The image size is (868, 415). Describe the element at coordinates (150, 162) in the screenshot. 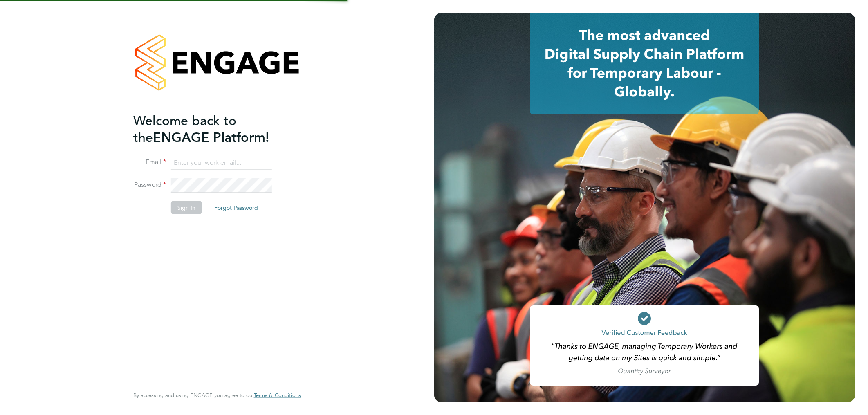

I see `label: Email` at that location.